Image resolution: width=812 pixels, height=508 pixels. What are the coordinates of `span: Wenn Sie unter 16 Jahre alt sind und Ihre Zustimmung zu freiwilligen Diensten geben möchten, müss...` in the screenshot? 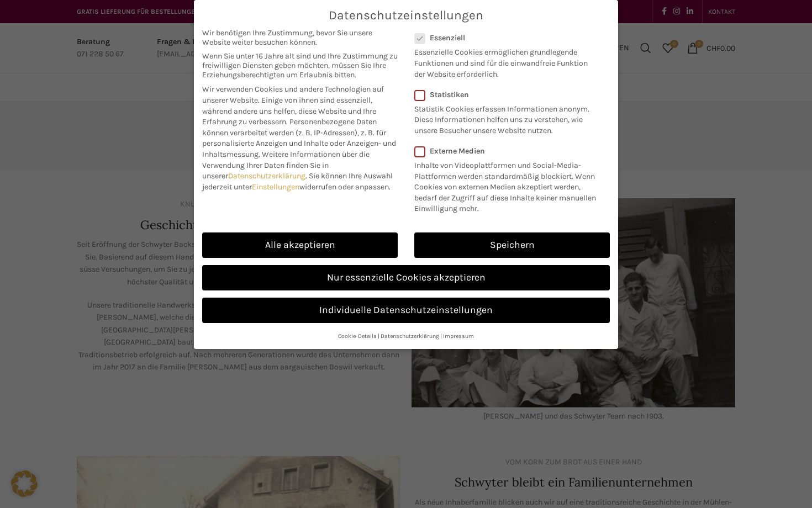 It's located at (300, 65).